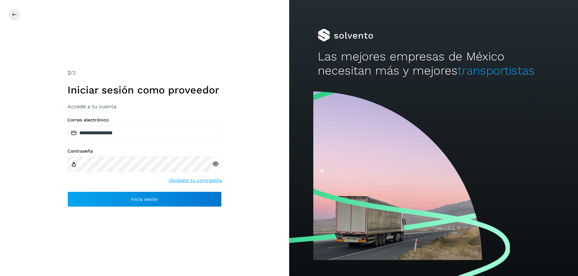  I want to click on h1: Iniciar sesión como proveedor, so click(145, 90).